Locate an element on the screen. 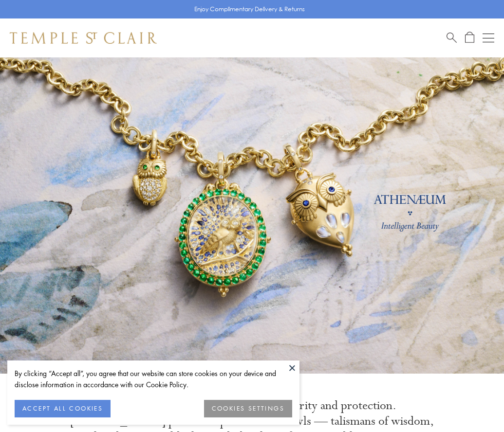 The height and width of the screenshot is (432, 504). button: ACCEPT ALL COOKIES is located at coordinates (62, 409).